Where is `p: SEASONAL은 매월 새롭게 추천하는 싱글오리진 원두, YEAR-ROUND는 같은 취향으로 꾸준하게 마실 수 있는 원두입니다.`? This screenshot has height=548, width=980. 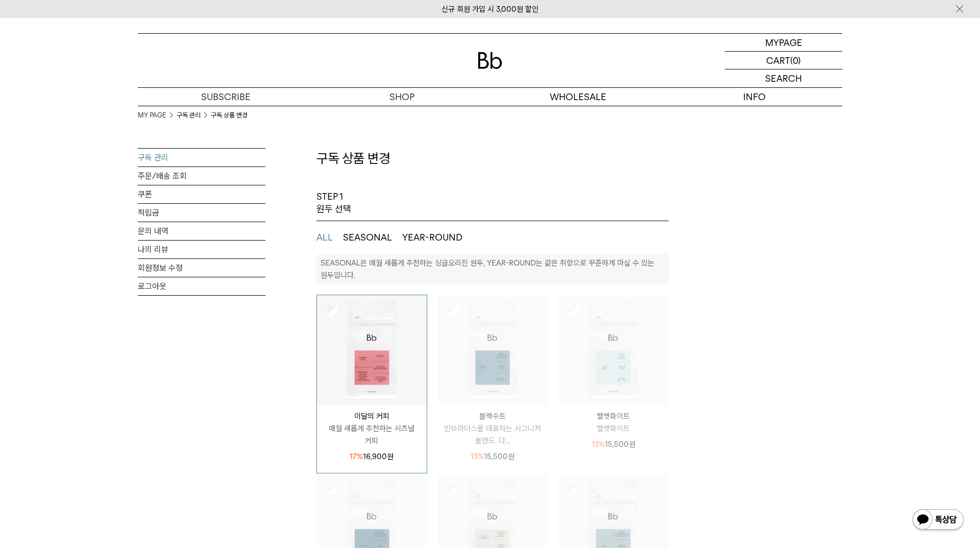 p: SEASONAL은 매월 새롭게 추천하는 싱글오리진 원두, YEAR-ROUND는 같은 취향으로 꾸준하게 마실 수 있는 원두입니다. is located at coordinates (488, 269).